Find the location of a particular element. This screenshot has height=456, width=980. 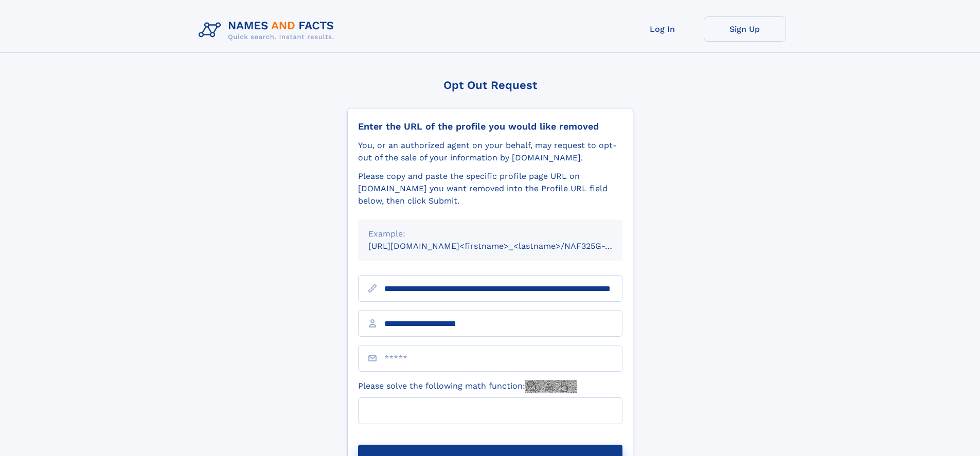

div: You, or an authorized agent on your behalf, may request to opt-out of the sale of your informatio... is located at coordinates (491, 152).